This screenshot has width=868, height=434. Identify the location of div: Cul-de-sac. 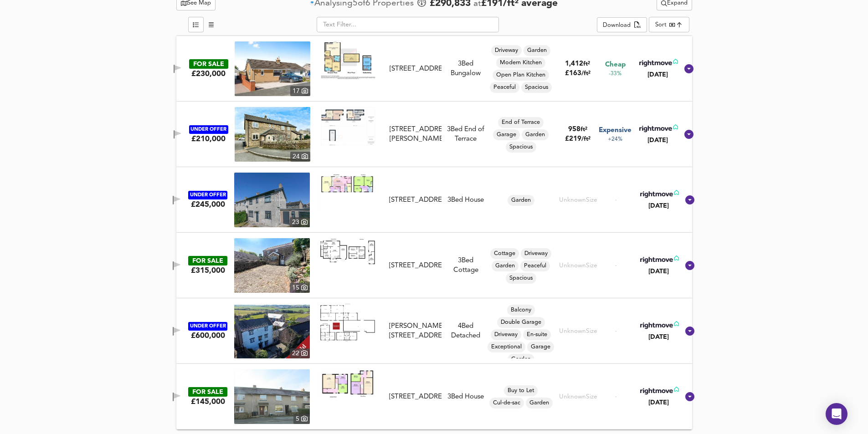
(507, 404).